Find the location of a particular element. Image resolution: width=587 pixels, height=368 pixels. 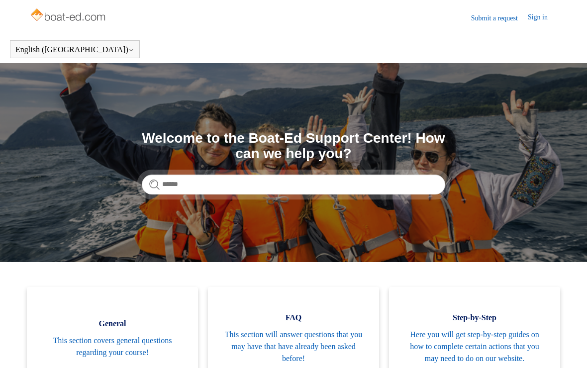

span: Here you will get step-by-step guides on how to complete certain actions that you may need to do ... is located at coordinates (474, 346).